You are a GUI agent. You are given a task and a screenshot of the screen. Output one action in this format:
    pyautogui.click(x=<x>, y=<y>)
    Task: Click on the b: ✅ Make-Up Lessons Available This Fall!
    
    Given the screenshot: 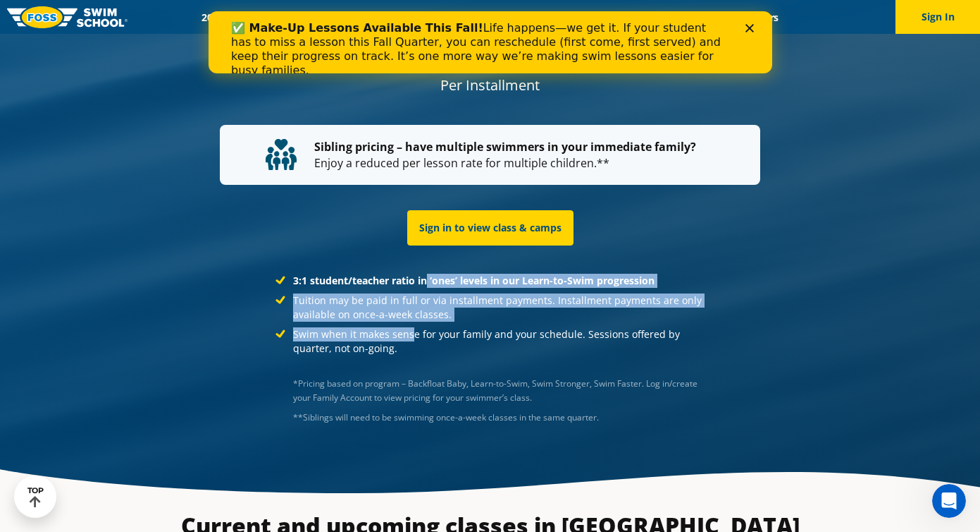 What is the action you would take?
    pyautogui.click(x=149, y=16)
    